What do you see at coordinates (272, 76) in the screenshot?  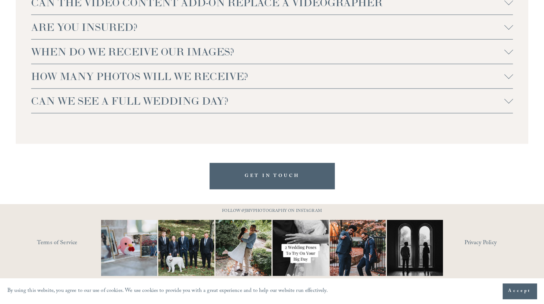 I see `button: HOW MANY PHOTOS WILL WE RECEIVE?` at bounding box center [272, 76].